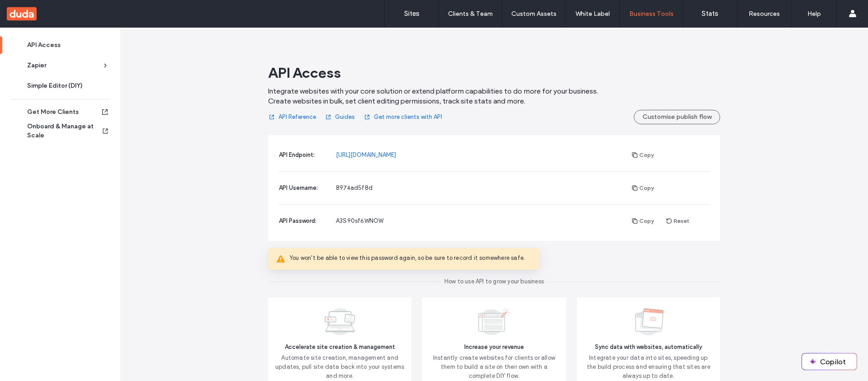 This screenshot has width=868, height=381. What do you see at coordinates (360, 220) in the screenshot?
I see `span: A3S90sf6WNOW` at bounding box center [360, 220].